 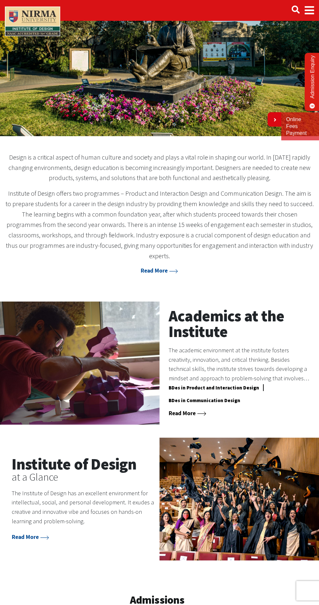 I want to click on img: main_logo, so click(x=33, y=21).